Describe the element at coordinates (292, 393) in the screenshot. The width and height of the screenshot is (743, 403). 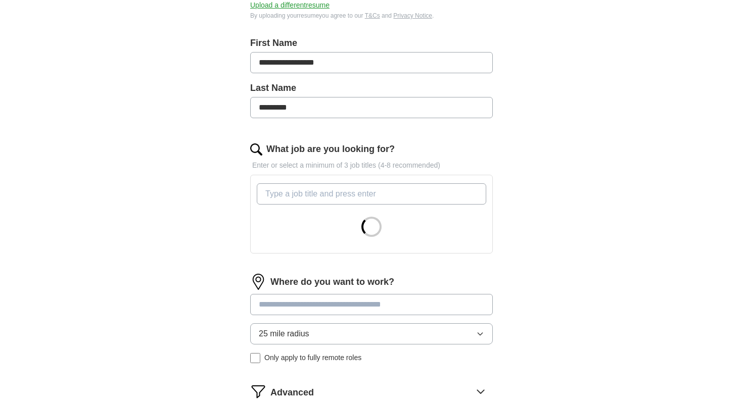
I see `span: Advanced` at that location.